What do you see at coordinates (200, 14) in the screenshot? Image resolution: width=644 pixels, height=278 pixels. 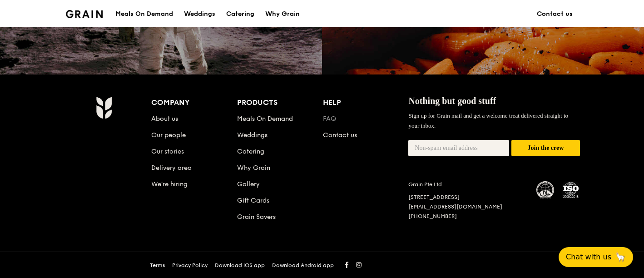 I see `div: Weddings` at bounding box center [200, 14].